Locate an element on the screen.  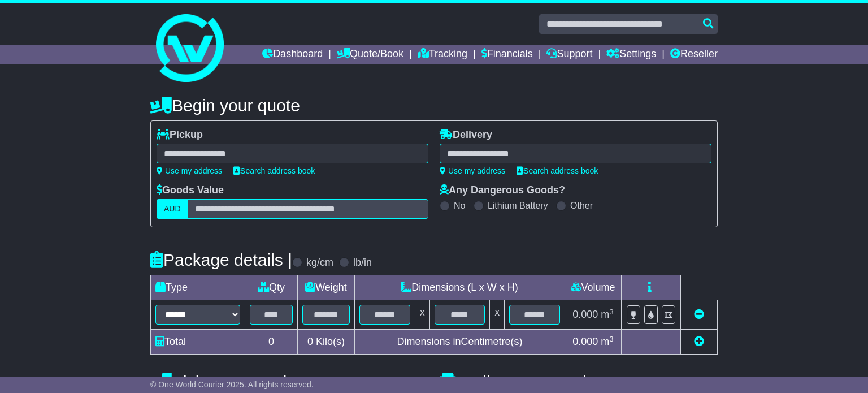
td: Volume is located at coordinates (593, 288).